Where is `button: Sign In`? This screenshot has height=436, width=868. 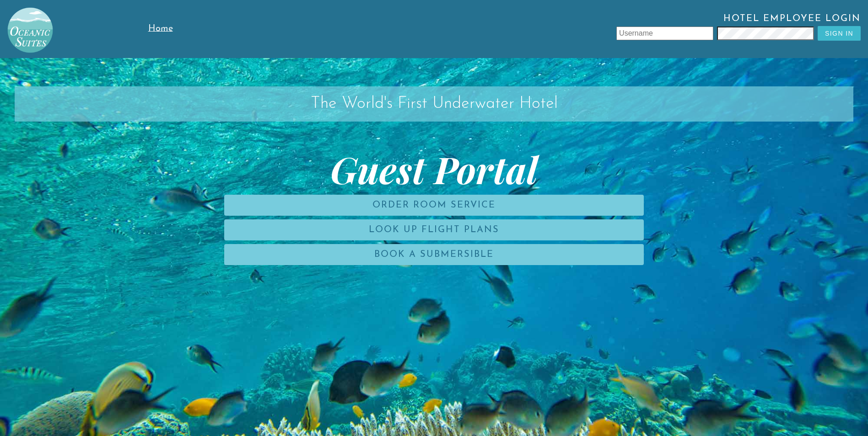
button: Sign In is located at coordinates (839, 33).